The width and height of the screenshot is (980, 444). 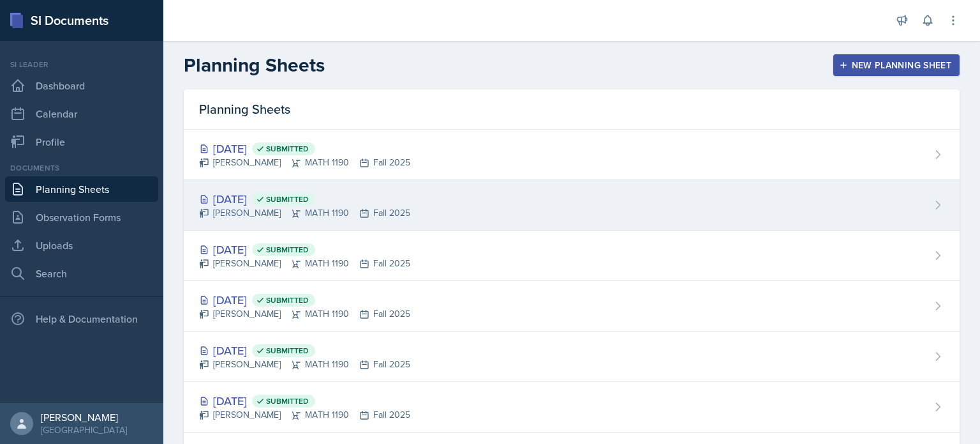 I want to click on a: Search, so click(x=82, y=273).